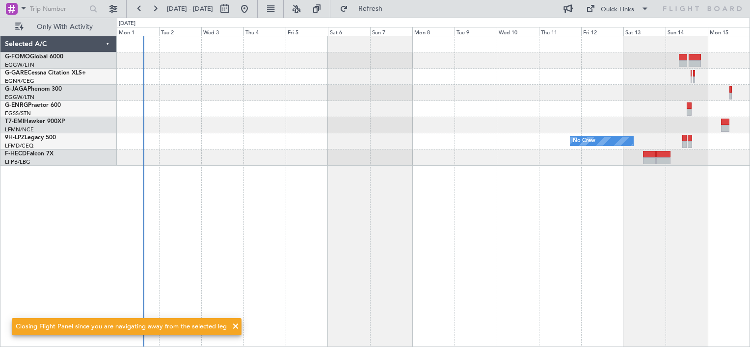 The image size is (750, 347). What do you see at coordinates (617, 9) in the screenshot?
I see `button: Quick Links` at bounding box center [617, 9].